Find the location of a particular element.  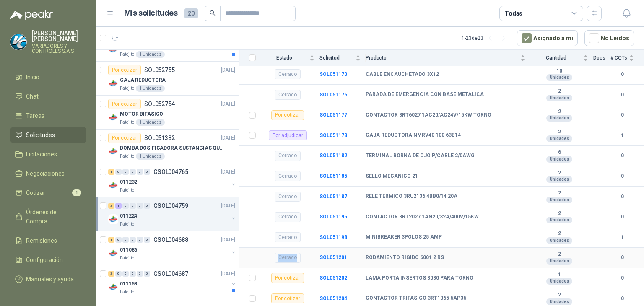

span: Configuración is located at coordinates (44, 260).